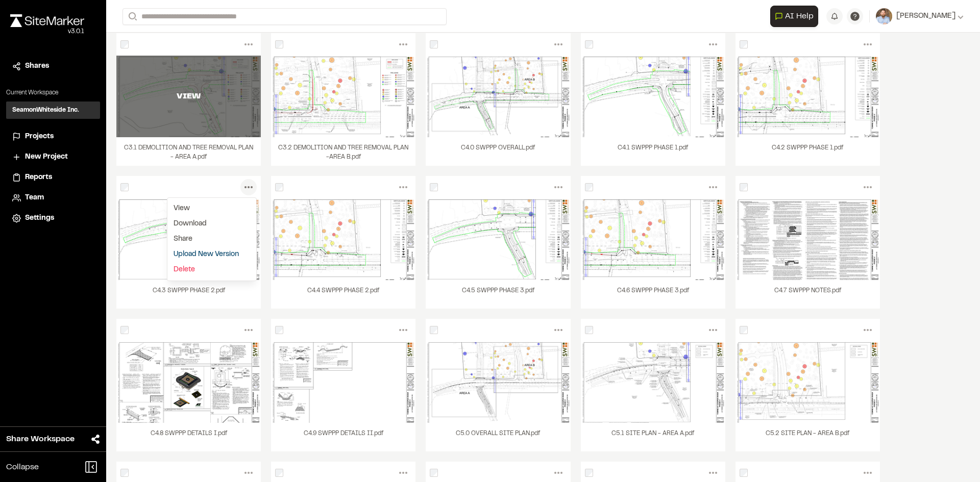  Describe the element at coordinates (47, 31) in the screenshot. I see `div: Oh geez...please don't...` at that location.